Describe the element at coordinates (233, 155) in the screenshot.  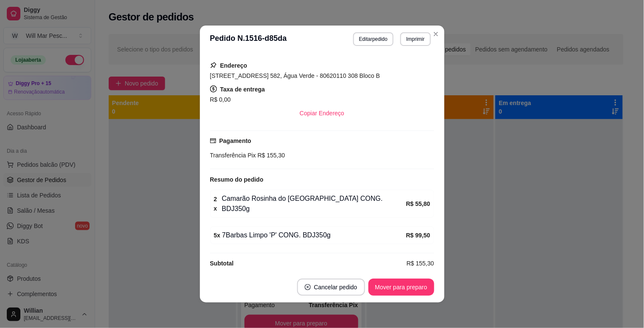
I see `span: Transferência Pix` at that location.